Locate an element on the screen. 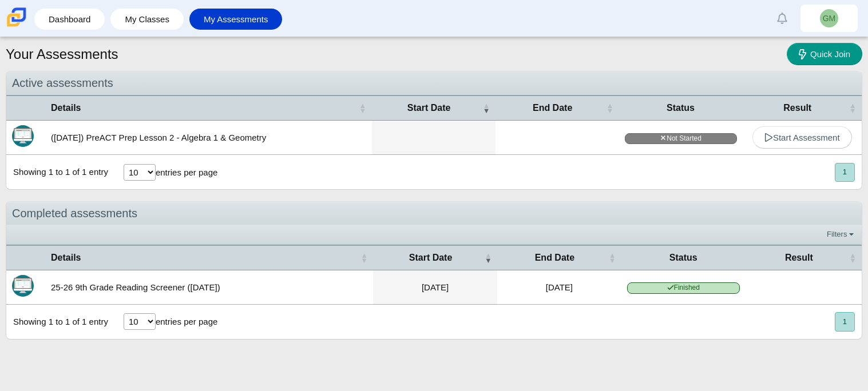  div: Active assessments is located at coordinates (434, 83).